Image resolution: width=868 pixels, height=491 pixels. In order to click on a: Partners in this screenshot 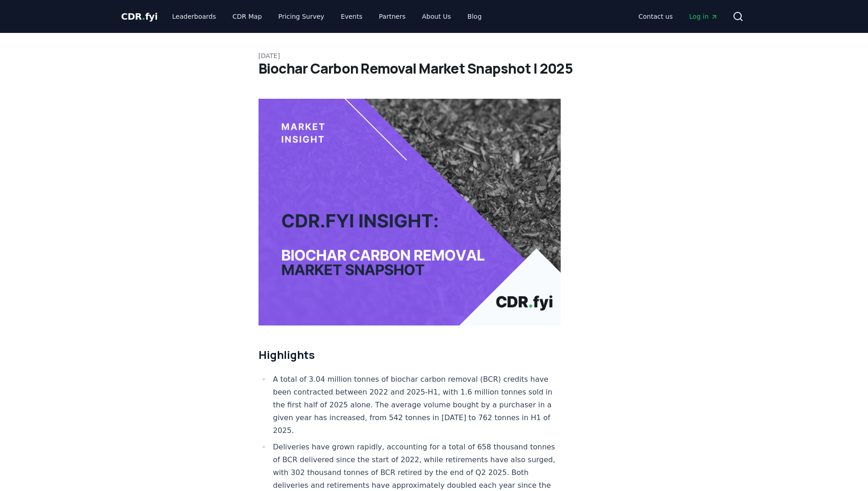, I will do `click(392, 16)`.